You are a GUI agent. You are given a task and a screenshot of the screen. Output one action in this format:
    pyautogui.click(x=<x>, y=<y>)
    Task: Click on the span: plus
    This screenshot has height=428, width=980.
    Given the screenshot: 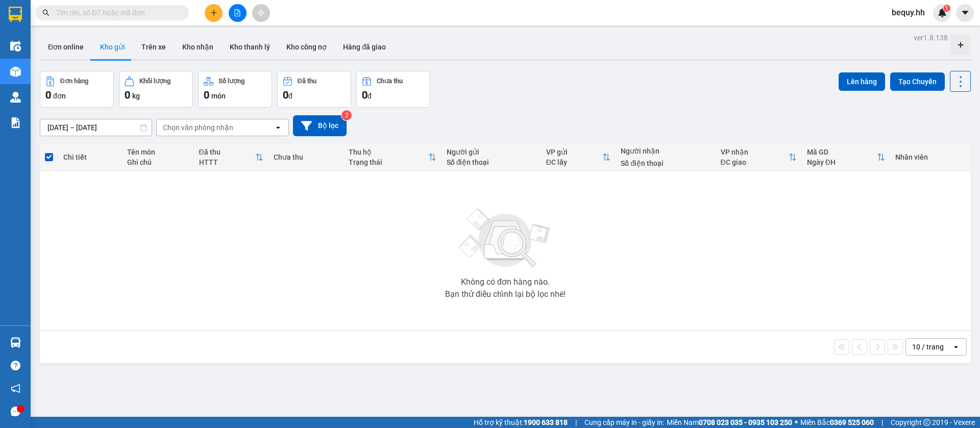 What is the action you would take?
    pyautogui.click(x=214, y=13)
    